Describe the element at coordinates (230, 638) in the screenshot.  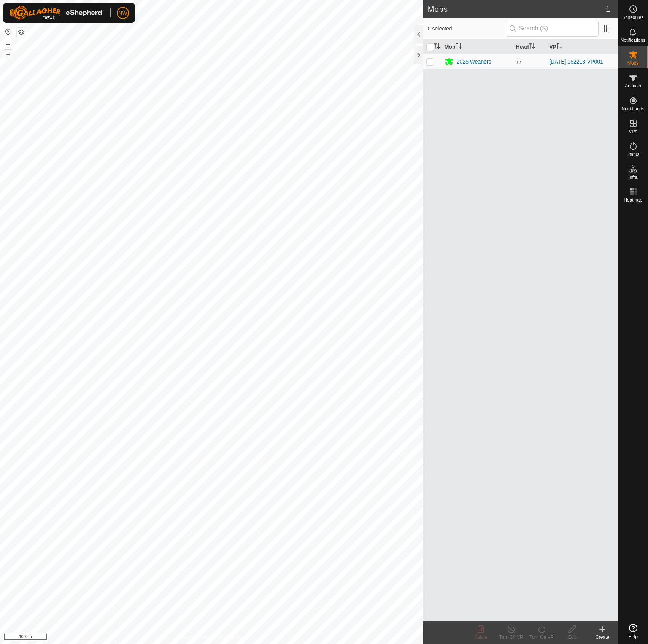
I see `a: Contact Us` at that location.